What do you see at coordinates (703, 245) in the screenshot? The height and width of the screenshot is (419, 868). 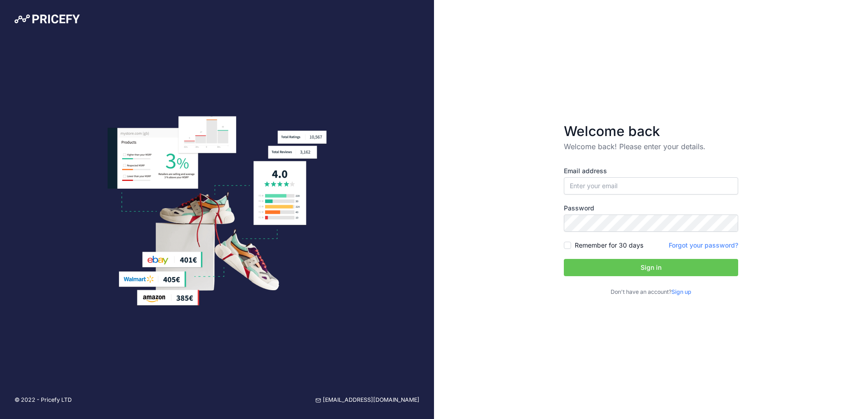 I see `a: Forgot your password?` at bounding box center [703, 245].